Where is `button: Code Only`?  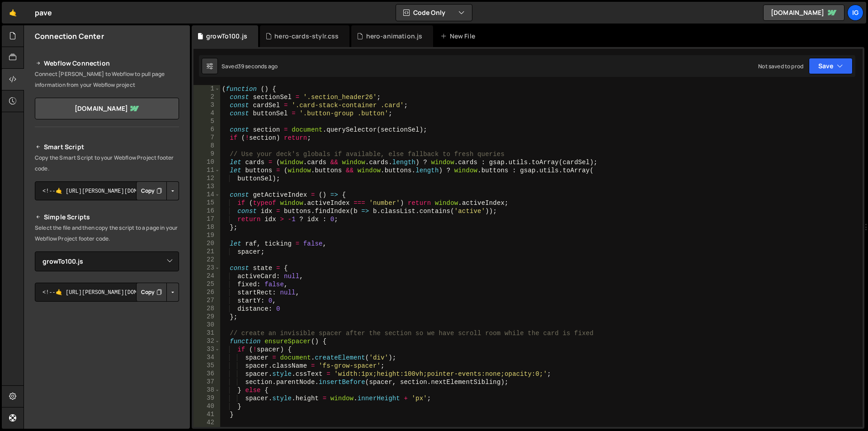 button: Code Only is located at coordinates (434, 13).